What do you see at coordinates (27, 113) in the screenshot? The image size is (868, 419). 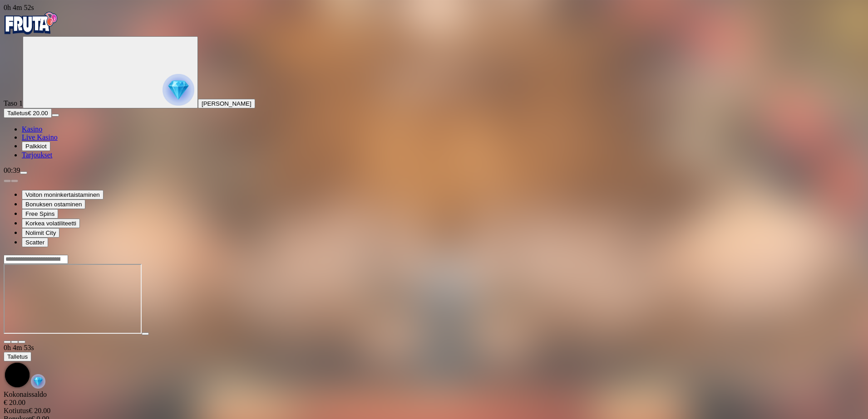 I see `button: Talletusplus icon€ 20.00` at bounding box center [27, 113].